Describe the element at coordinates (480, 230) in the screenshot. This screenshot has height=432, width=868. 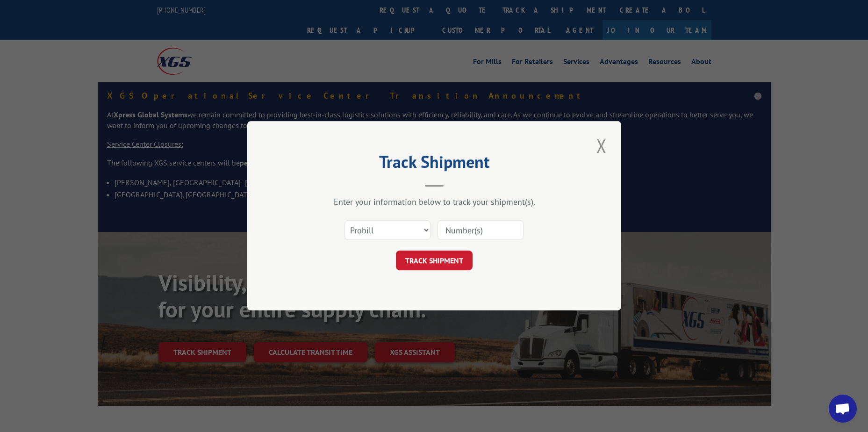
I see `input: Number(s)` at that location.